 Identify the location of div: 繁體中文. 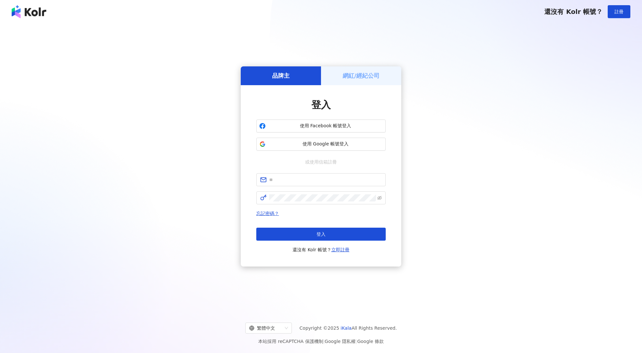
(266, 328).